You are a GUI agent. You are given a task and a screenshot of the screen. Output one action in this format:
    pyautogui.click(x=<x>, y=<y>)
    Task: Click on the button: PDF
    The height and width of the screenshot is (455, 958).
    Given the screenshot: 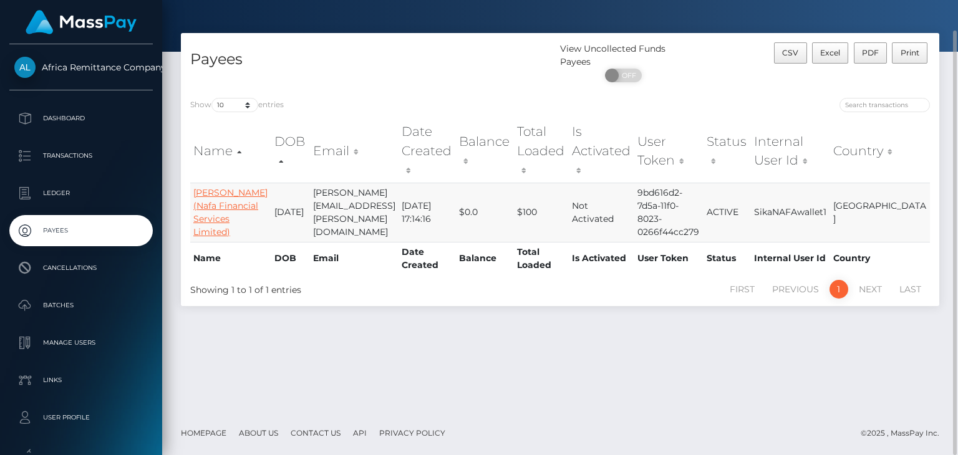 What is the action you would take?
    pyautogui.click(x=871, y=53)
    